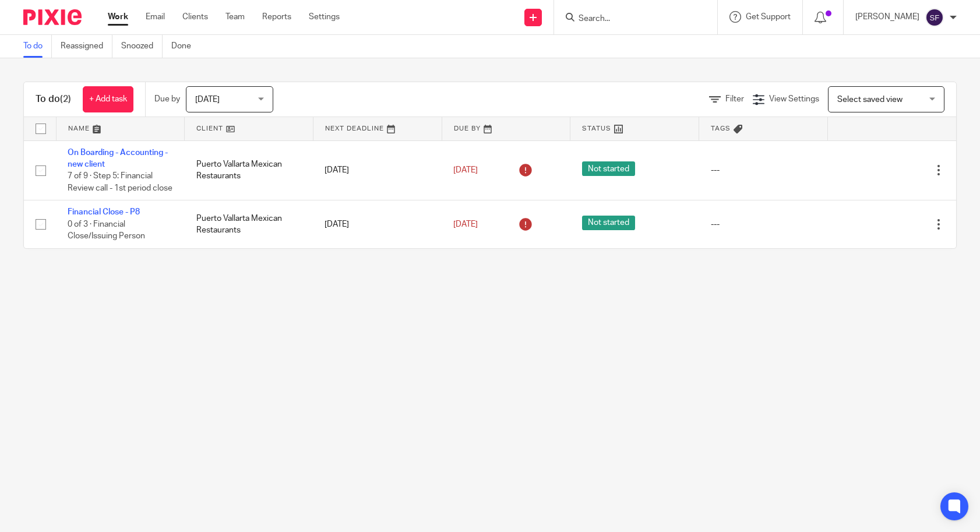 The image size is (980, 532). What do you see at coordinates (108, 99) in the screenshot?
I see `a: + Add task` at bounding box center [108, 99].